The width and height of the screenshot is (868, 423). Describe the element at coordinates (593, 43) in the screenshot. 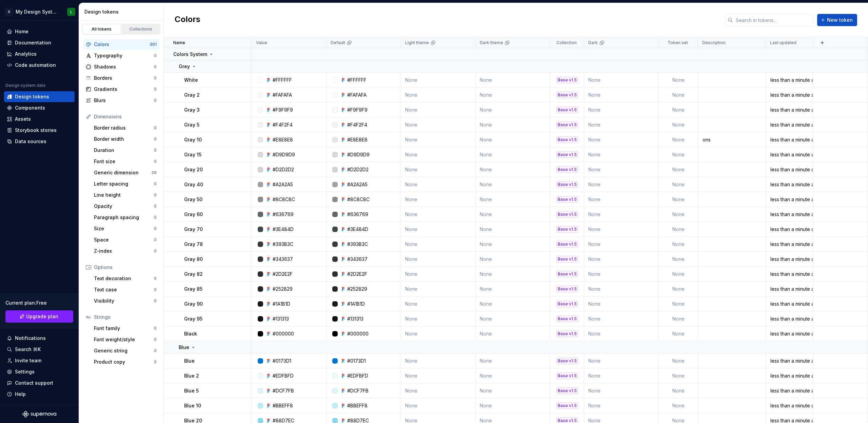

I see `p: Dark` at that location.